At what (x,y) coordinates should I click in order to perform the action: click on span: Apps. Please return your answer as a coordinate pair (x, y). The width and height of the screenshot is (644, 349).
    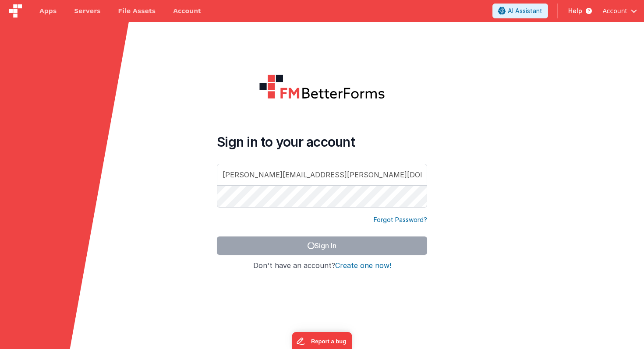
    Looking at the image, I should click on (48, 11).